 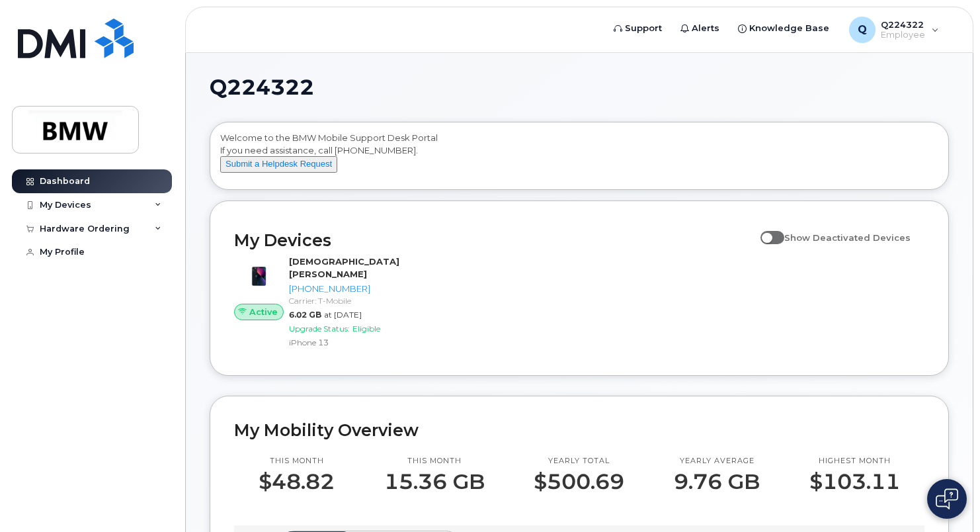 What do you see at coordinates (434, 481) in the screenshot?
I see `p: 15.36 GB` at bounding box center [434, 481].